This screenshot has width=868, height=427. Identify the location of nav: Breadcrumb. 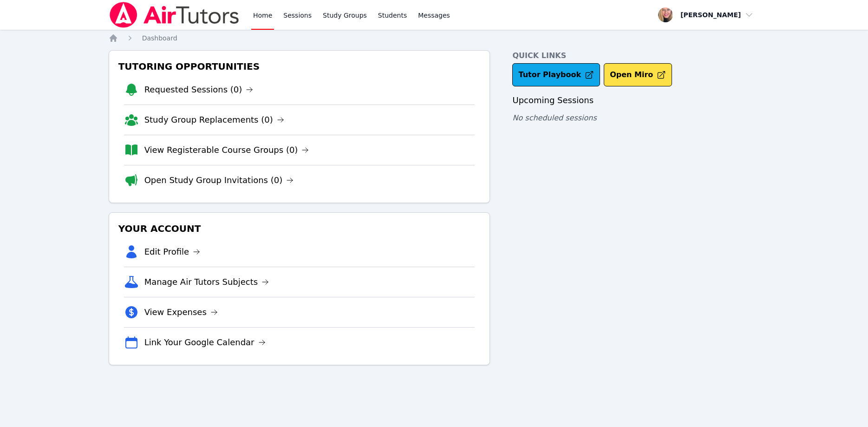
(434, 38).